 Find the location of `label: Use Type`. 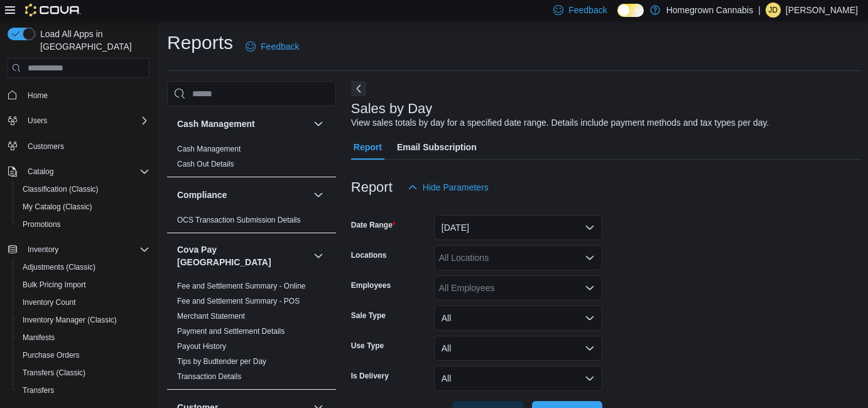

label: Use Type is located at coordinates (367, 346).